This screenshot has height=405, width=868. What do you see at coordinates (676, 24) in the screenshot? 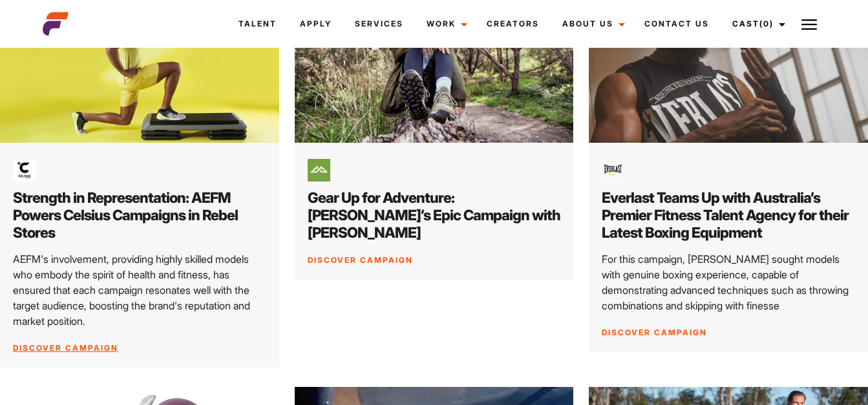
I see `a: Contact Us` at bounding box center [676, 24].